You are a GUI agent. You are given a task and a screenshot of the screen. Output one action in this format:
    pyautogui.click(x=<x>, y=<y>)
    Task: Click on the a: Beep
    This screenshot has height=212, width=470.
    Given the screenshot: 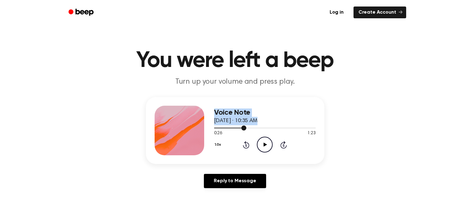 What is the action you would take?
    pyautogui.click(x=82, y=12)
    